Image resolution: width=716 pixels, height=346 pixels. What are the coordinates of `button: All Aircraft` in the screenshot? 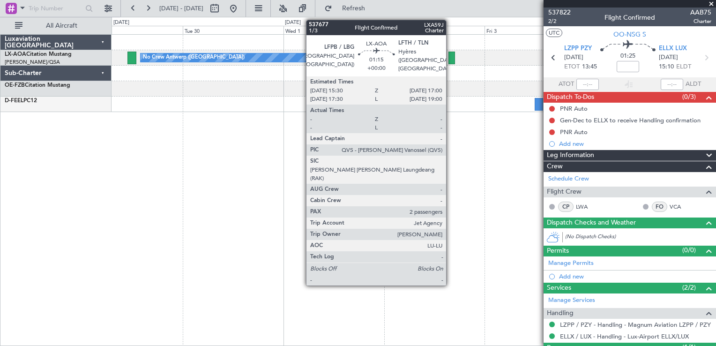 It's located at (56, 26).